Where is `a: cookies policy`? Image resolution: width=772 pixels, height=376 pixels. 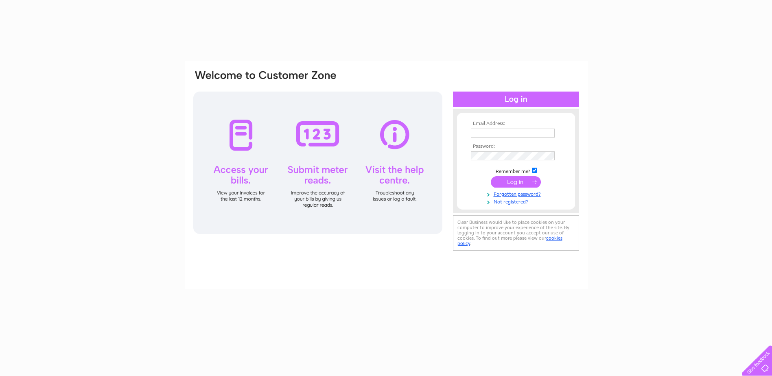 a: cookies policy is located at coordinates (510, 240).